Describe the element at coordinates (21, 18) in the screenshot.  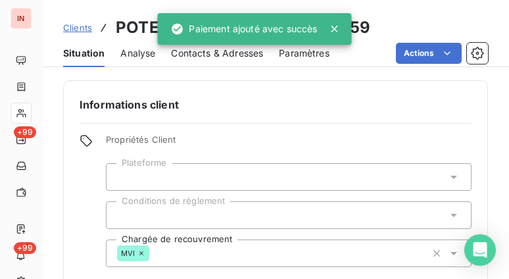
I see `div: IN` at that location.